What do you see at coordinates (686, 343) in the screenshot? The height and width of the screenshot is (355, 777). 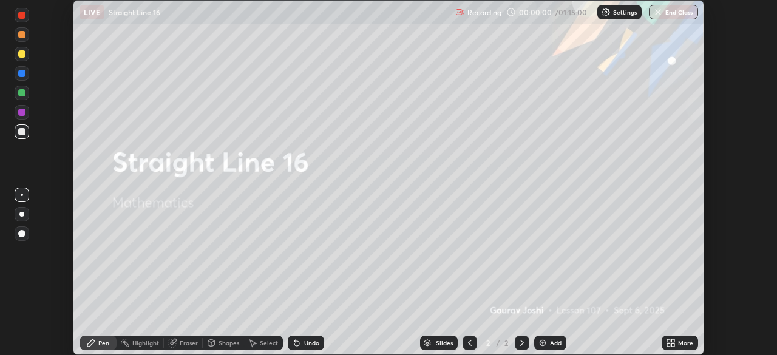 I see `div: More` at bounding box center [686, 343].